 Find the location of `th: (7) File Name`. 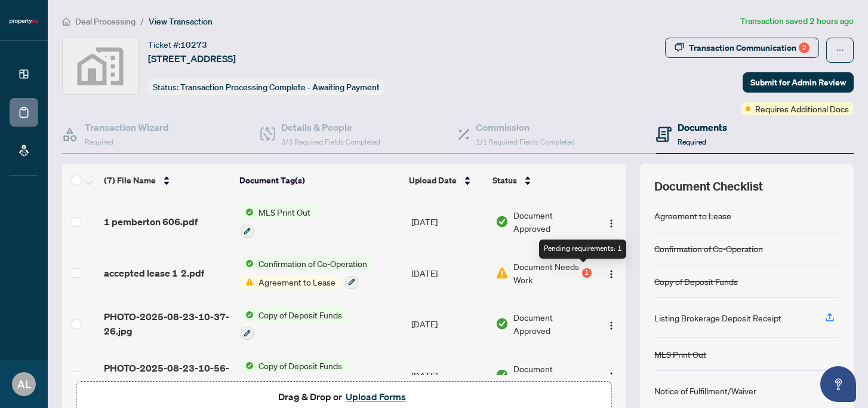

th: (7) File Name is located at coordinates (167, 181).